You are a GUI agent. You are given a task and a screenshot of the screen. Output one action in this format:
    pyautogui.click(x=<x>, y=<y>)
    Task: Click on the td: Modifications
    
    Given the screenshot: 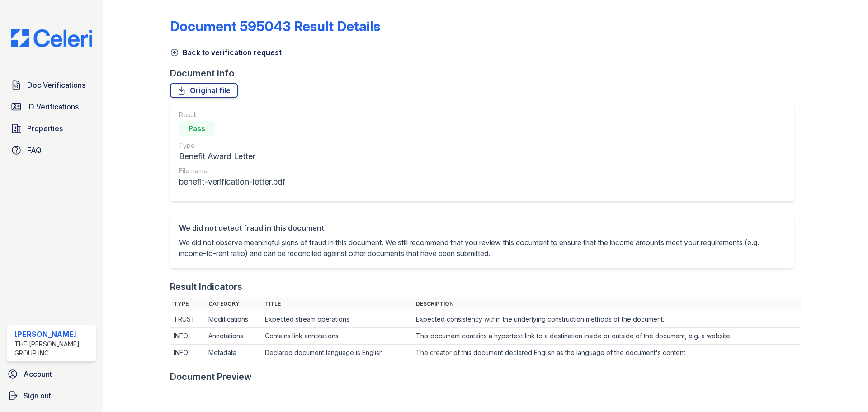 What is the action you would take?
    pyautogui.click(x=233, y=319)
    